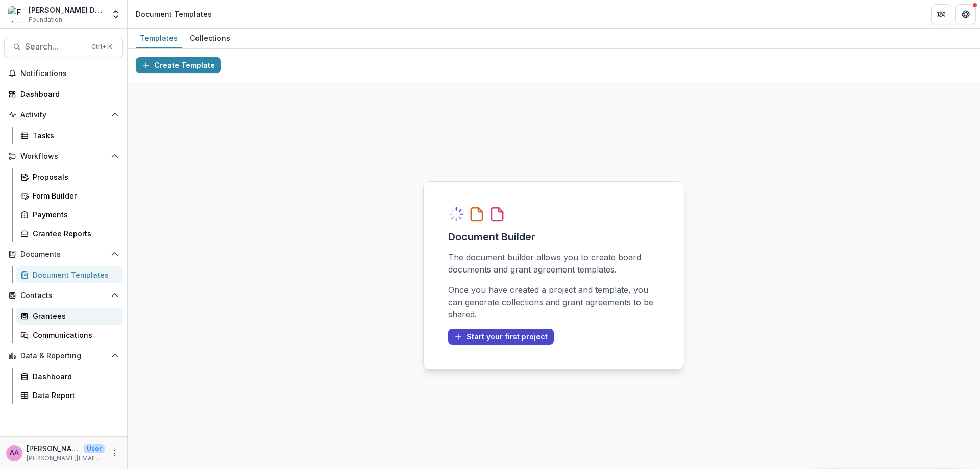  Describe the element at coordinates (63, 115) in the screenshot. I see `span: Activity` at that location.